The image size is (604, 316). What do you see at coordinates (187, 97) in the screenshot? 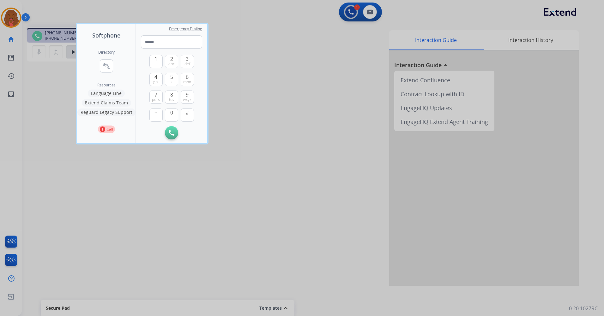
I see `button: 9wxyz` at bounding box center [187, 97].